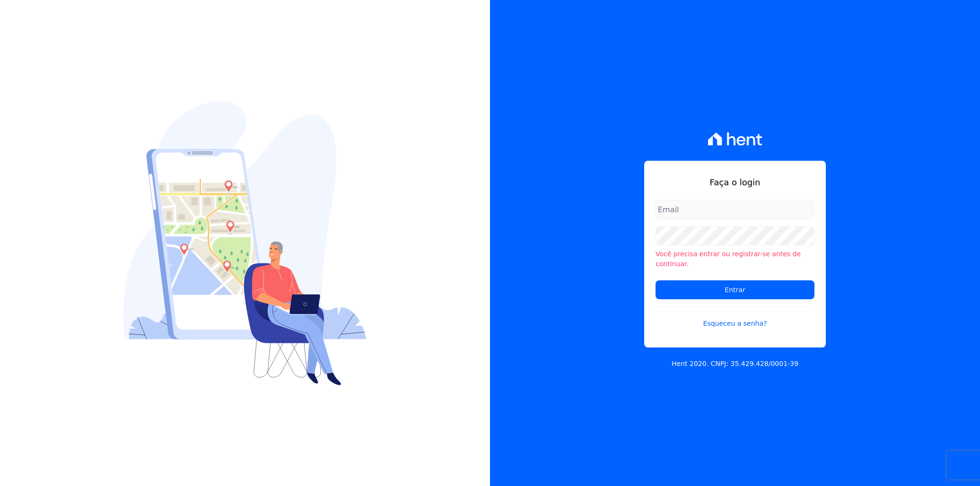  Describe the element at coordinates (735, 289) in the screenshot. I see `input: Entrar` at that location.